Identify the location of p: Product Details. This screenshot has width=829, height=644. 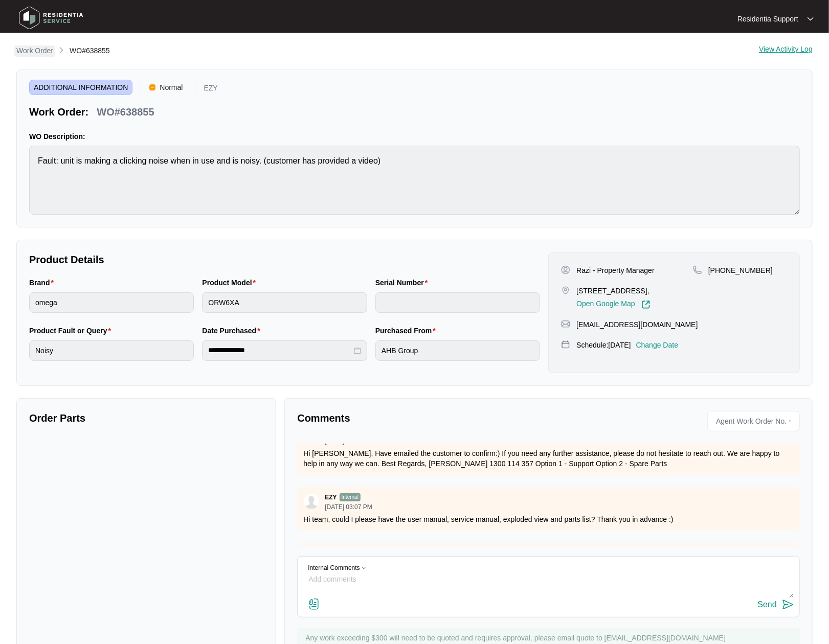
(284, 259).